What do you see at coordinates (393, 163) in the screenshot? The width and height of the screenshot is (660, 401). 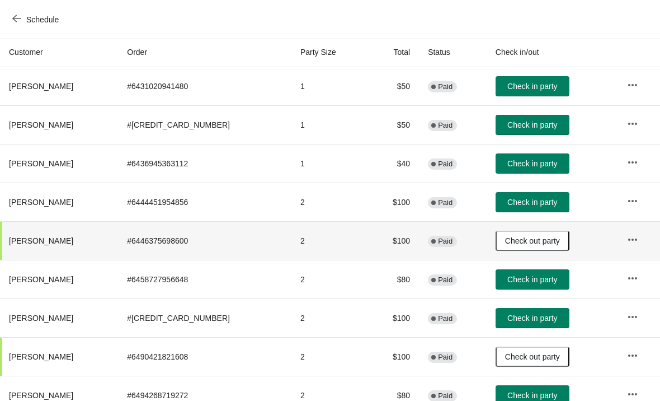 I see `td: $40` at bounding box center [393, 163].